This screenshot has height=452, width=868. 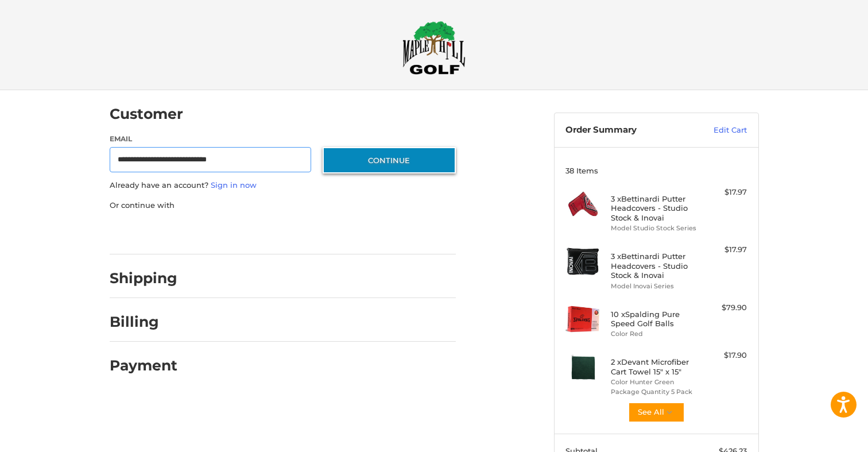 I want to click on button: Continue, so click(x=389, y=161).